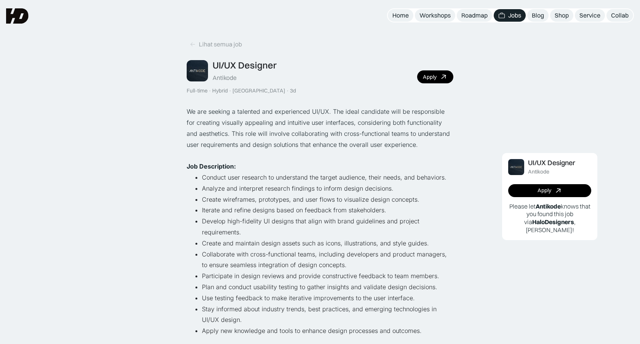  I want to click on b: Antikode, so click(548, 206).